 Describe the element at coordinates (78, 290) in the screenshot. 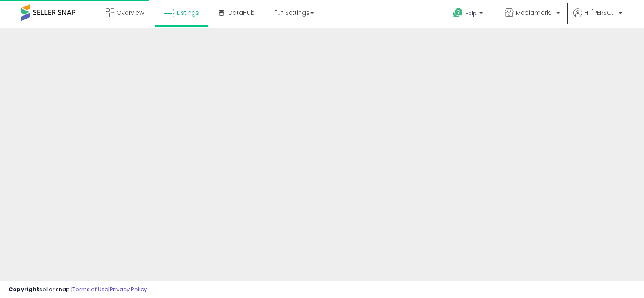

I see `div: seller snap | |` at that location.